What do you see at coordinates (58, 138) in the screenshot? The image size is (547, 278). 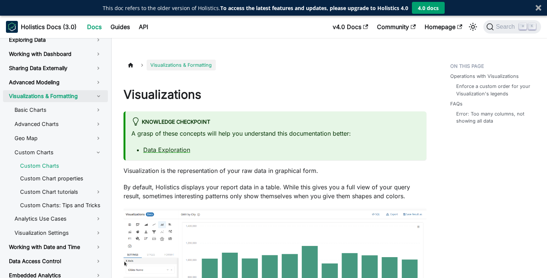 I see `a: Geo Map` at bounding box center [58, 138].